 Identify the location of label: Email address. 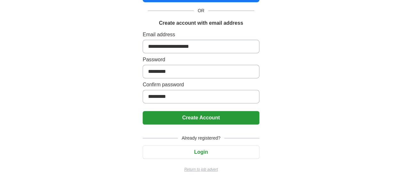
(201, 35).